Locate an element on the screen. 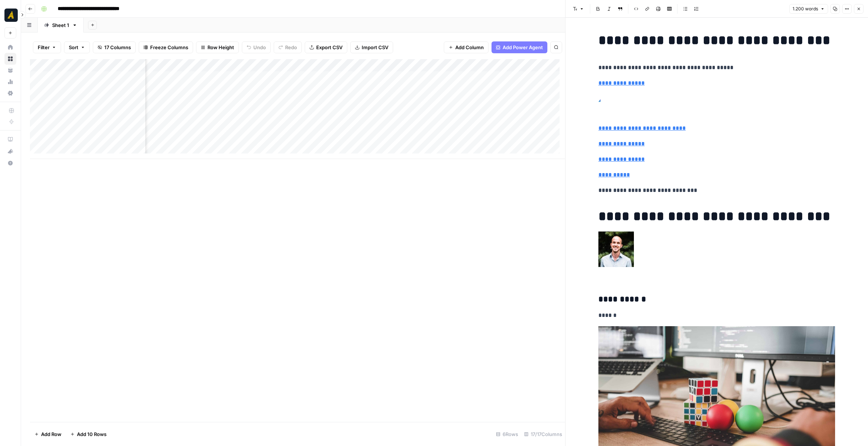 Image resolution: width=868 pixels, height=446 pixels. img: Marketers in Demand Logo is located at coordinates (11, 15).